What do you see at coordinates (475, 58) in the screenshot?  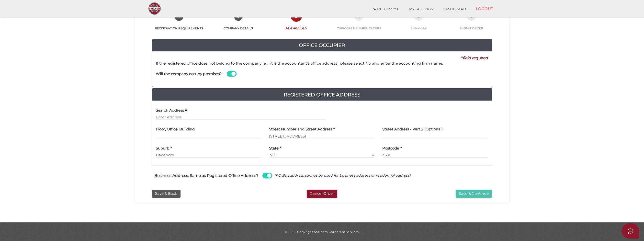 I see `i: field required` at bounding box center [475, 58].